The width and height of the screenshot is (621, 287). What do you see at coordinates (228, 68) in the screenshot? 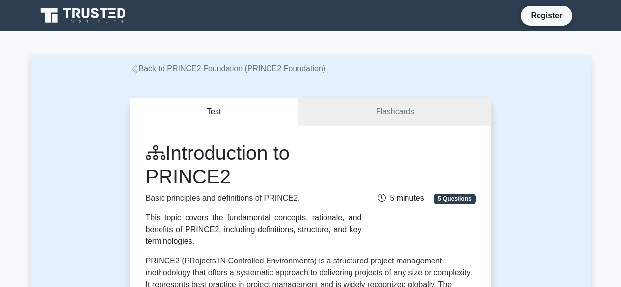
I see `a: Back to PRINCE2 Foundation (PRINCE2 Foundation)` at bounding box center [228, 68].